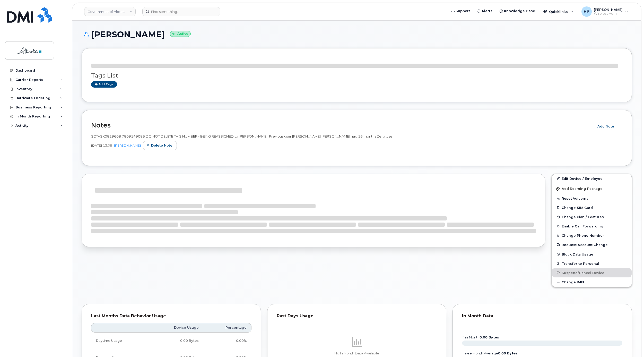 Image resolution: width=644 pixels, height=357 pixels. Describe the element at coordinates (591, 226) in the screenshot. I see `button: Enable Call Forwarding` at that location.